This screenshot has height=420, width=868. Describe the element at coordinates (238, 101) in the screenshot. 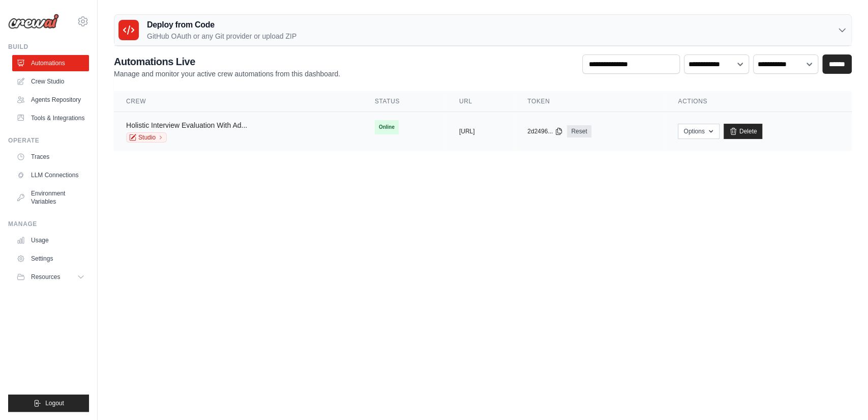

I see `th: Crew` at that location.